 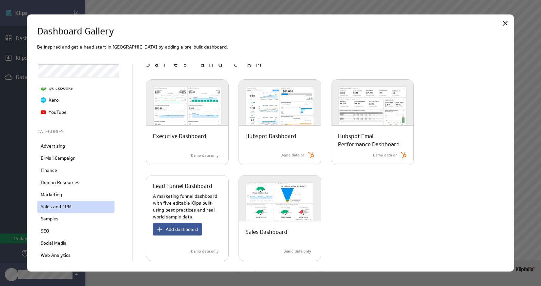 I want to click on p: Executive Dashboard, so click(x=179, y=136).